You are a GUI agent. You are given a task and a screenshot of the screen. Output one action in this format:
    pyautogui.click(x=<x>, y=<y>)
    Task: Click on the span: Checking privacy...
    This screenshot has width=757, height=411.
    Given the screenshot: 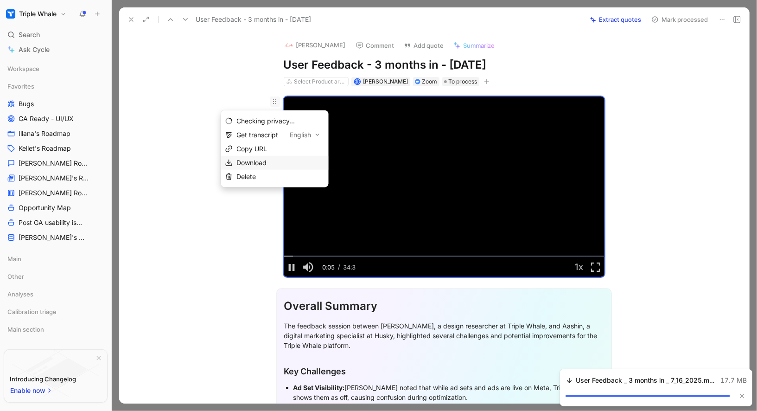 What is the action you would take?
    pyautogui.click(x=265, y=120)
    